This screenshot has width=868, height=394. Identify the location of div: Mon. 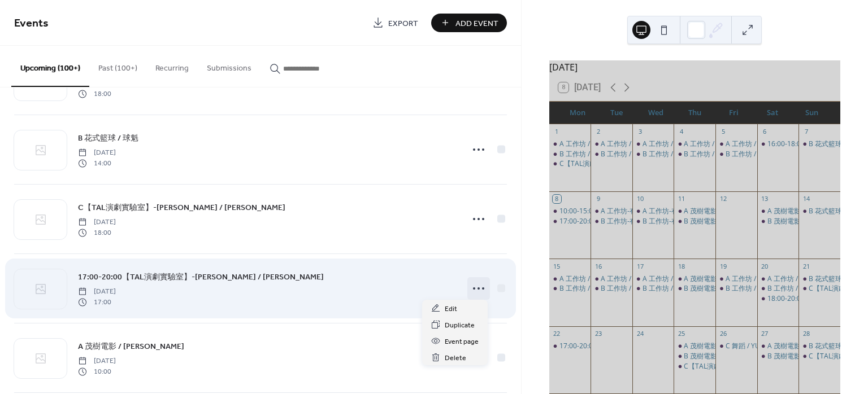
(577, 113).